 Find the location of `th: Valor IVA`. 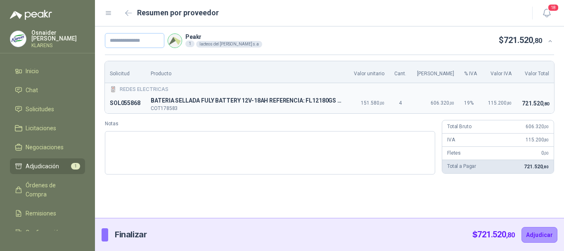

th: Valor IVA is located at coordinates (499, 72).